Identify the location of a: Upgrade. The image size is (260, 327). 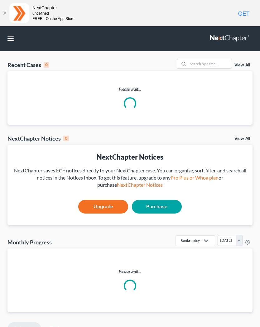
(103, 207).